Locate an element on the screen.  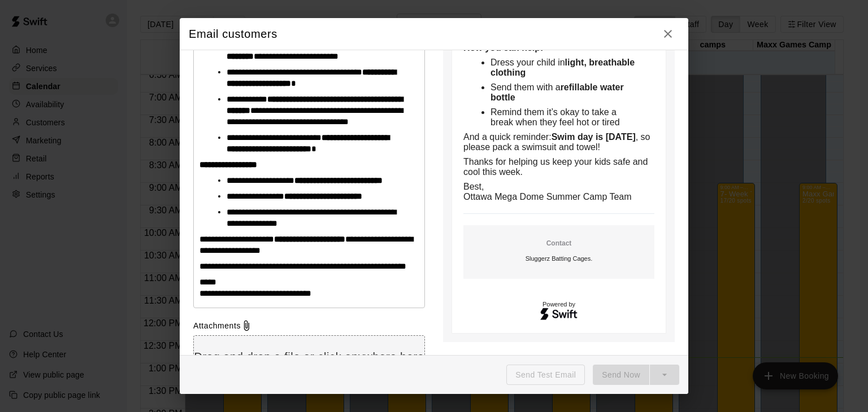
span: , so please pack a swimsuit and towel! is located at coordinates (558, 142).